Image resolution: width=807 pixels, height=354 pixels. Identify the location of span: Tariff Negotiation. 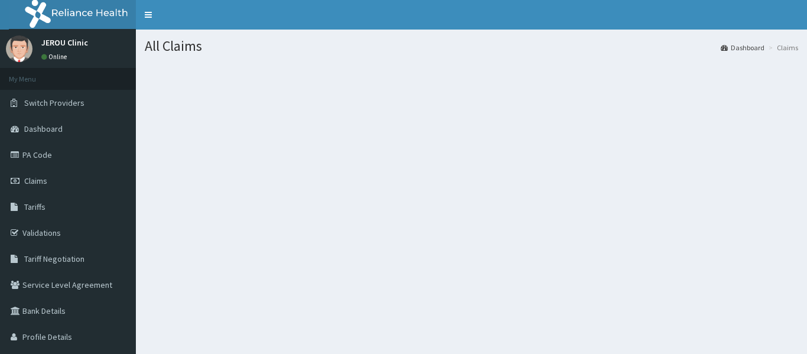
(54, 259).